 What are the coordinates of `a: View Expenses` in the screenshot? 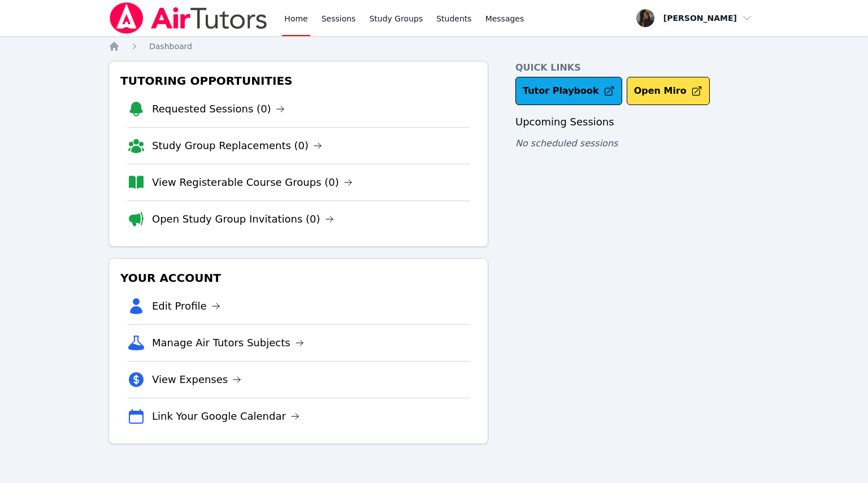 It's located at (197, 380).